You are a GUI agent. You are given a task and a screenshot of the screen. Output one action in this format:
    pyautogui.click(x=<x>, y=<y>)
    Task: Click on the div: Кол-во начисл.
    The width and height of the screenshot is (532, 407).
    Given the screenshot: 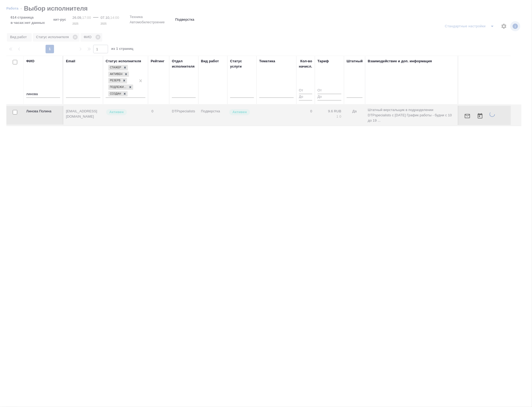 What is the action you would take?
    pyautogui.click(x=305, y=64)
    